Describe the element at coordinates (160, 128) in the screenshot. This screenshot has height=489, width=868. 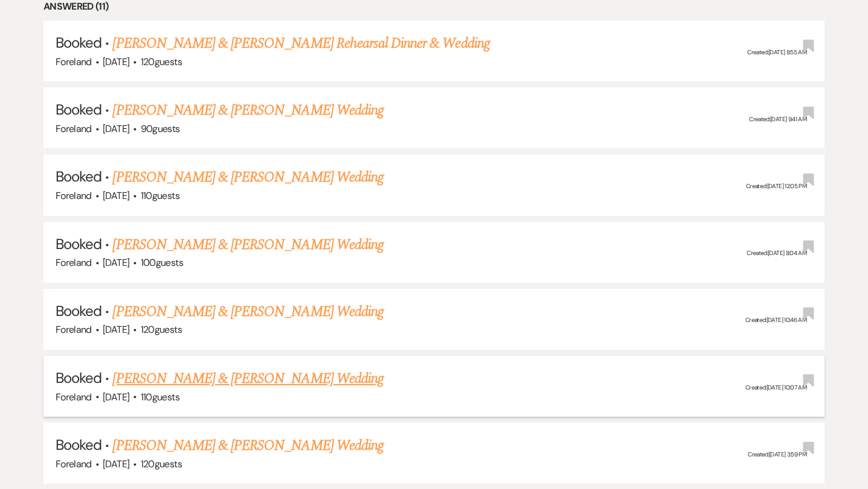
I see `span: 90 guests` at that location.